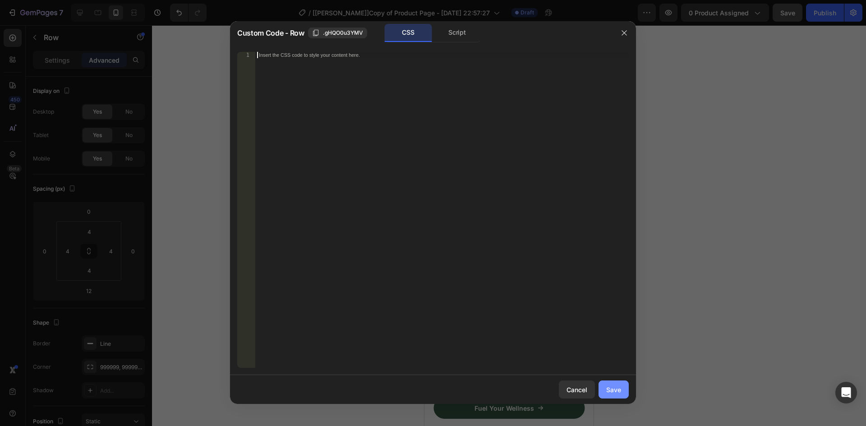 The height and width of the screenshot is (426, 866). I want to click on span: Take control of your hormones, so click(73, 316).